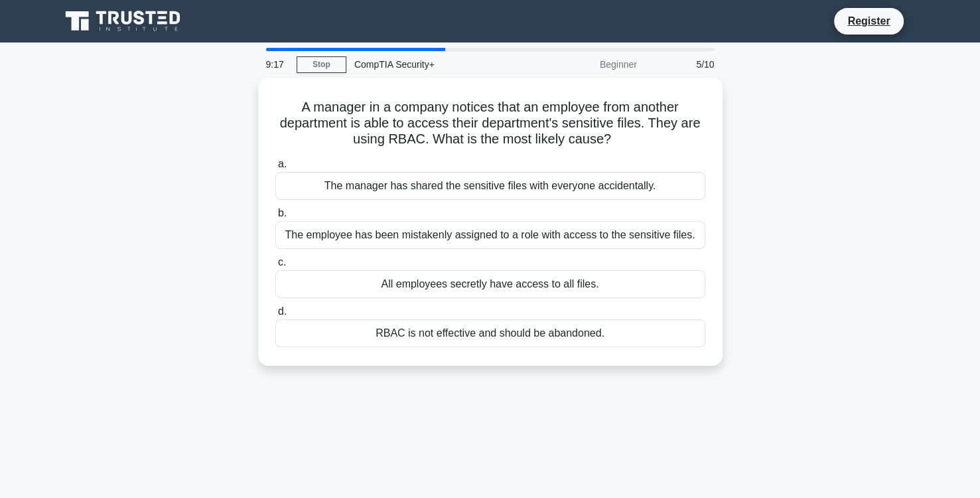 Image resolution: width=980 pixels, height=498 pixels. What do you see at coordinates (282, 212) in the screenshot?
I see `span: b.` at bounding box center [282, 212].